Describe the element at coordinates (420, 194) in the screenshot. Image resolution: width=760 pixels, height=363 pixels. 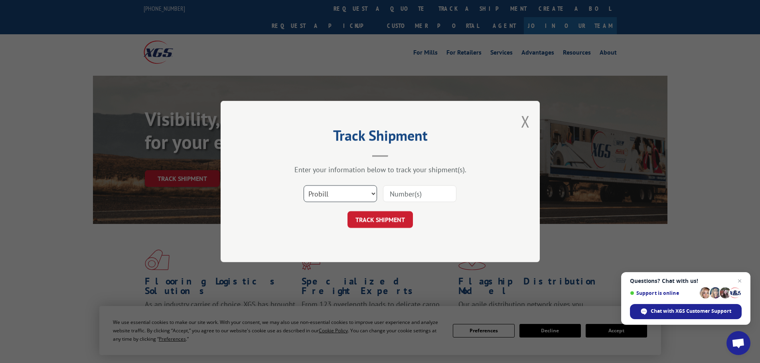
I see `input: Number(s)` at that location.